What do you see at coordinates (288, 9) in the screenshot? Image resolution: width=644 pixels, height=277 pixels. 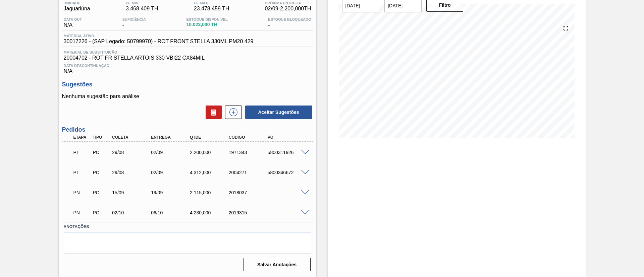 I see `span: 02/09 - 2.200,000 TH` at bounding box center [288, 9].